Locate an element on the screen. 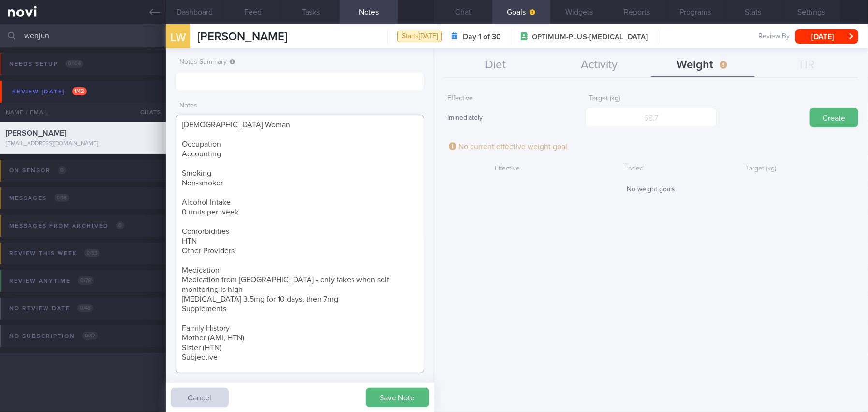  div: Messages is located at coordinates (39, 198).